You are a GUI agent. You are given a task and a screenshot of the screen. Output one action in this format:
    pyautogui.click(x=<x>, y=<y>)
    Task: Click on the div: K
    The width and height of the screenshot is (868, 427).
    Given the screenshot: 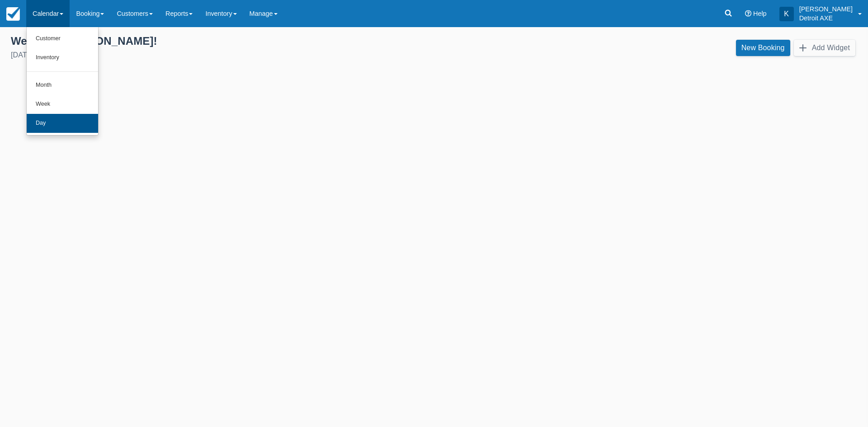 What is the action you would take?
    pyautogui.click(x=786, y=14)
    